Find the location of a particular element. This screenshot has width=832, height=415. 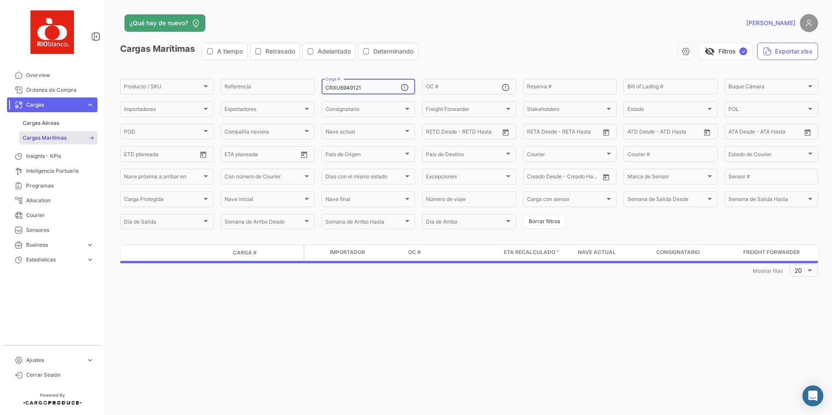

img: rio_blanco.jpg is located at coordinates (52, 32).